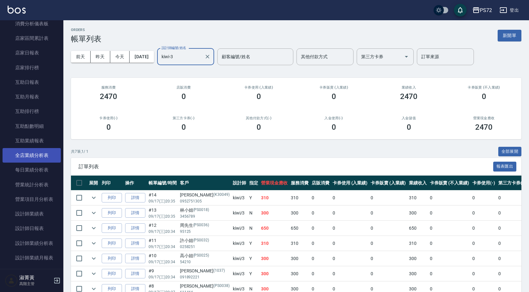 Image resolution: width=529 pixels, height=292 pixels. Describe the element at coordinates (205, 247) in the screenshot. I see `p: 0258251` at that location.